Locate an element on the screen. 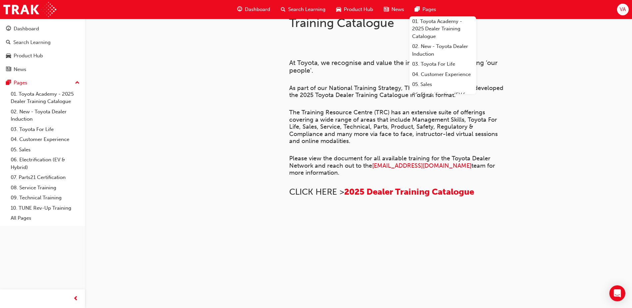  span: team for more information. is located at coordinates (392, 169).